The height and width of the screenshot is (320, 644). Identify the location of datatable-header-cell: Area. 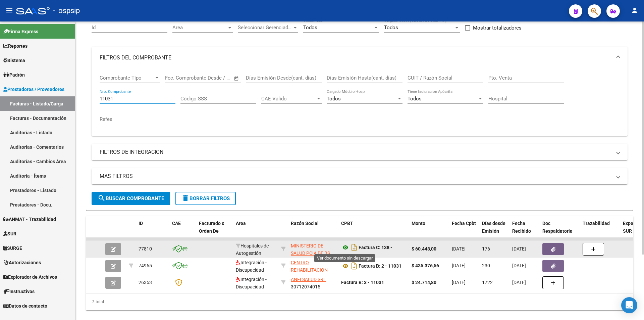
(255, 231).